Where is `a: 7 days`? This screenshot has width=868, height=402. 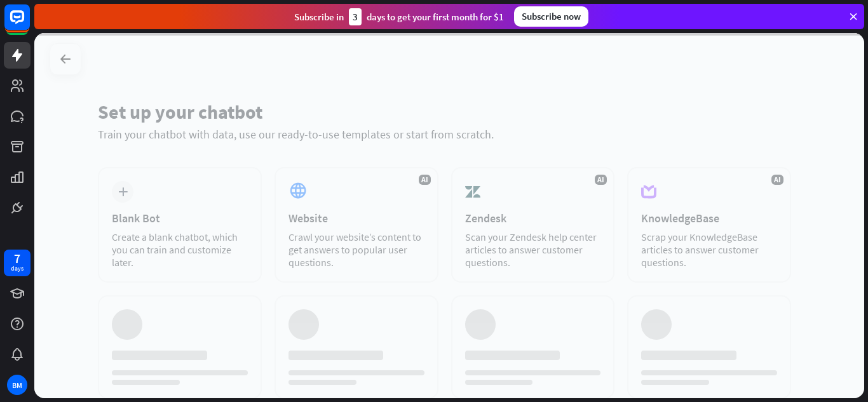 a: 7 days is located at coordinates (17, 263).